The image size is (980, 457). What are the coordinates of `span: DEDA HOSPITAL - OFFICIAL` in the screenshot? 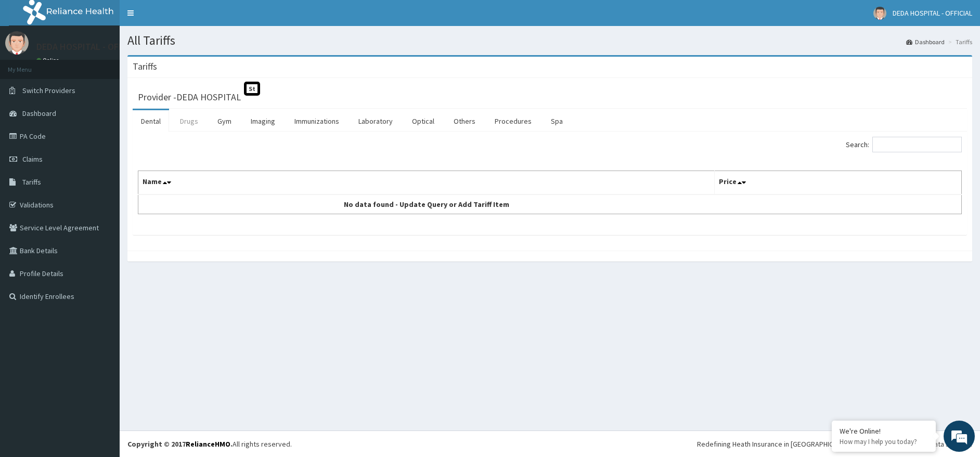 It's located at (932, 13).